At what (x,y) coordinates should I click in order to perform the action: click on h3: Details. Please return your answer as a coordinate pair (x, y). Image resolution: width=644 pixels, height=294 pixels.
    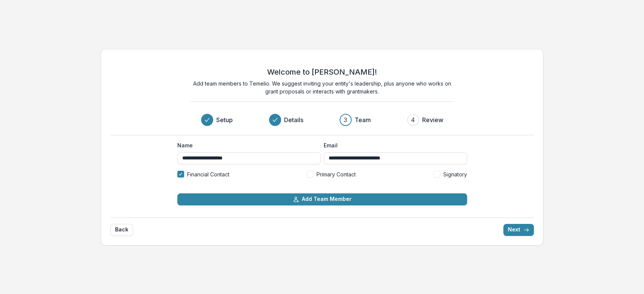
    Looking at the image, I should click on (293, 120).